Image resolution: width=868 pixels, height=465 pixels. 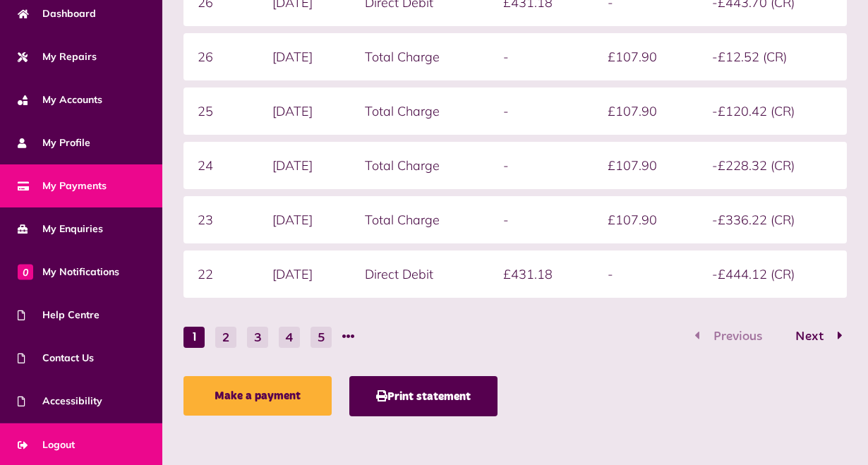 What do you see at coordinates (258, 396) in the screenshot?
I see `a: Make a payment` at bounding box center [258, 396].